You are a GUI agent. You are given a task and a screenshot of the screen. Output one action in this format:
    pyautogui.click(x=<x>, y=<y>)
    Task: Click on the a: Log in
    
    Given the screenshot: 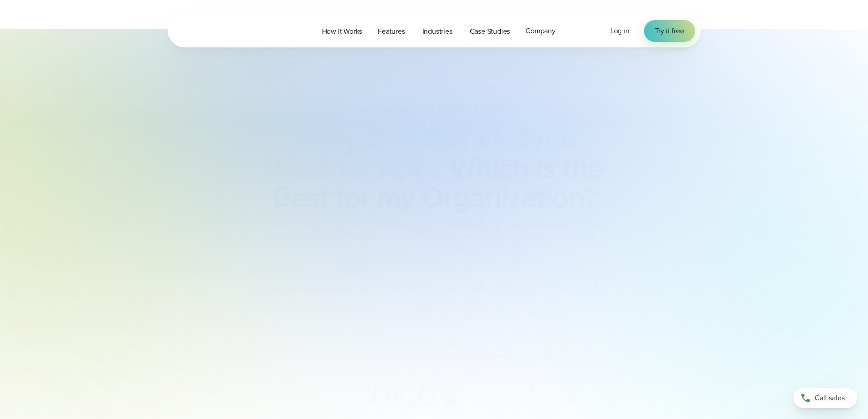 What is the action you would take?
    pyautogui.click(x=620, y=31)
    